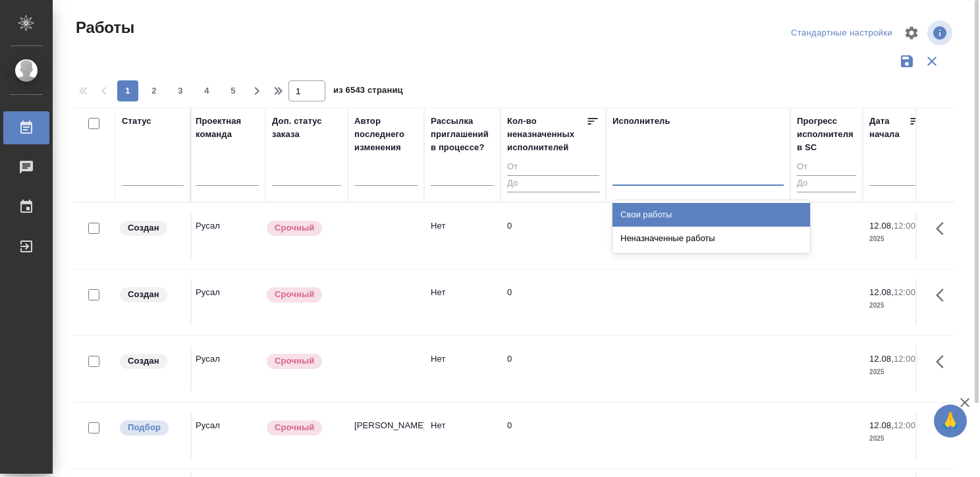 The height and width of the screenshot is (477, 980). What do you see at coordinates (154, 91) in the screenshot?
I see `span: 2` at bounding box center [154, 91].